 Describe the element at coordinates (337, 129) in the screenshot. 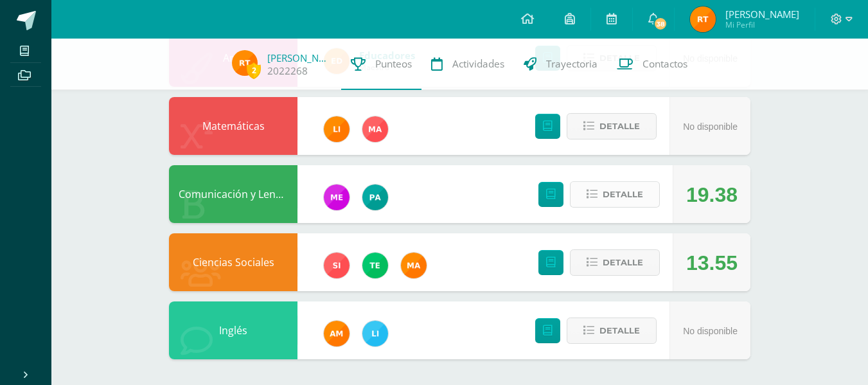

I see `img: d78b0415a9069934bf99e685b082ed4f.png` at that location.